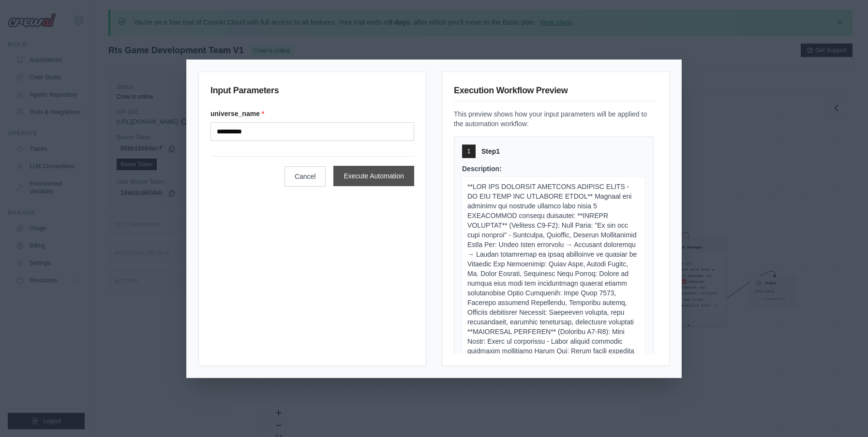 The width and height of the screenshot is (868, 437). Describe the element at coordinates (556, 92) in the screenshot. I see `h3: Execution Workflow Preview` at that location.